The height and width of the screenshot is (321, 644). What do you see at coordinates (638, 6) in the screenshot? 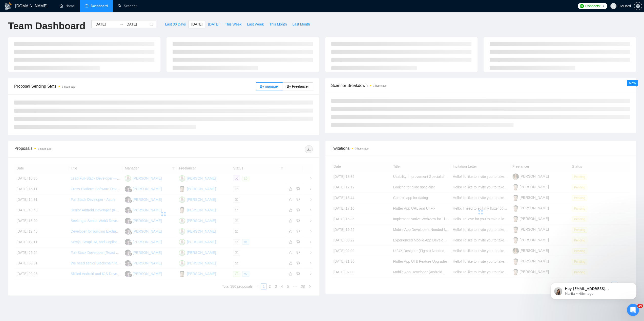
I see `span: setting` at bounding box center [638, 6].